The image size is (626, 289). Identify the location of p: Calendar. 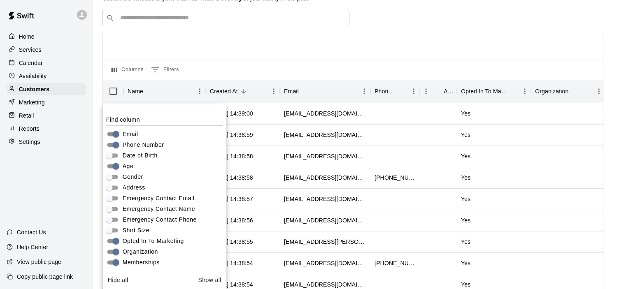
(31, 63).